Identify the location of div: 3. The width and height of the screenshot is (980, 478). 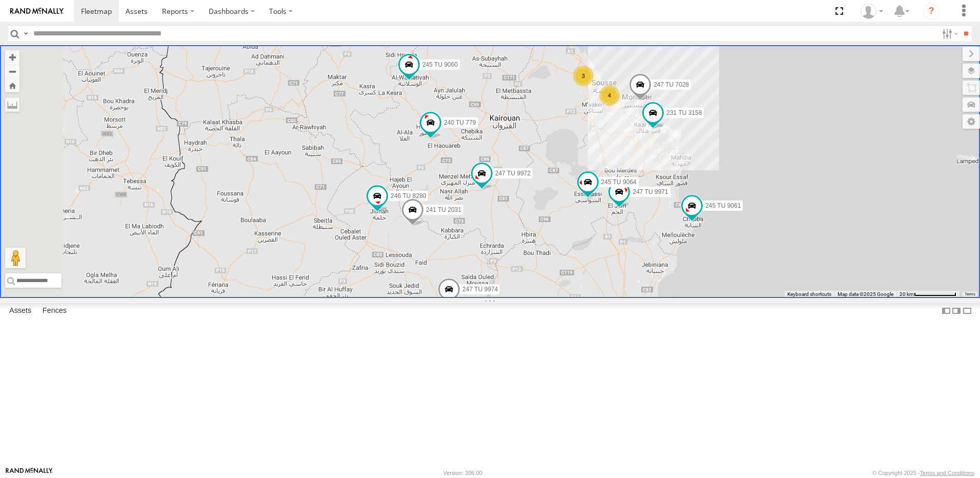
(584, 76).